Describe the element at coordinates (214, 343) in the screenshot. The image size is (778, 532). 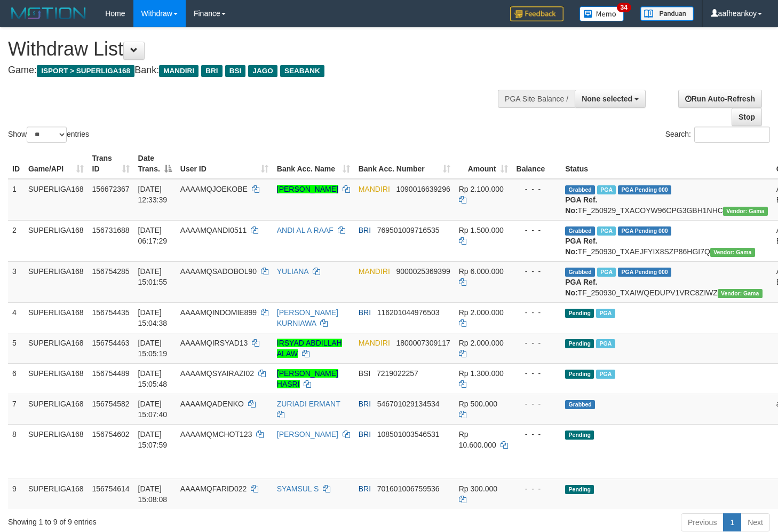
I see `span: AAAAMQIRSYAD13` at that location.